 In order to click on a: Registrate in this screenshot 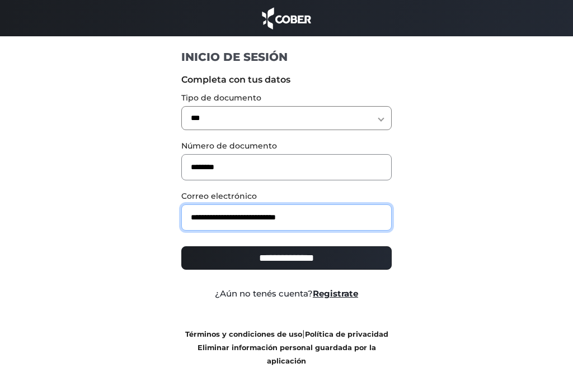, I will do `click(335, 293)`.